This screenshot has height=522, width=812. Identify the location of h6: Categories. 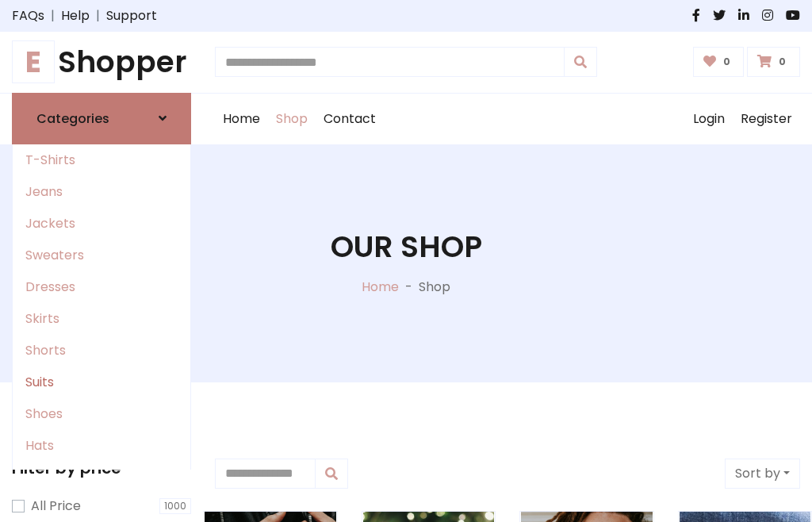
(73, 119).